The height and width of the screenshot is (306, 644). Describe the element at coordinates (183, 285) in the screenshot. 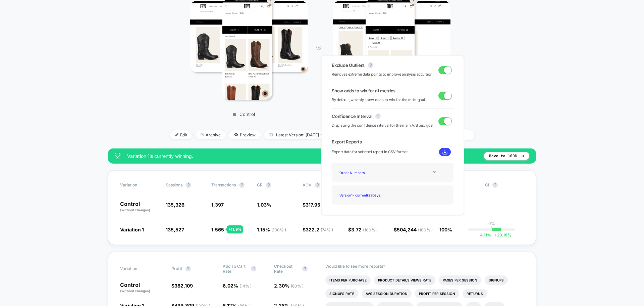

I see `span: 382,109` at that location.